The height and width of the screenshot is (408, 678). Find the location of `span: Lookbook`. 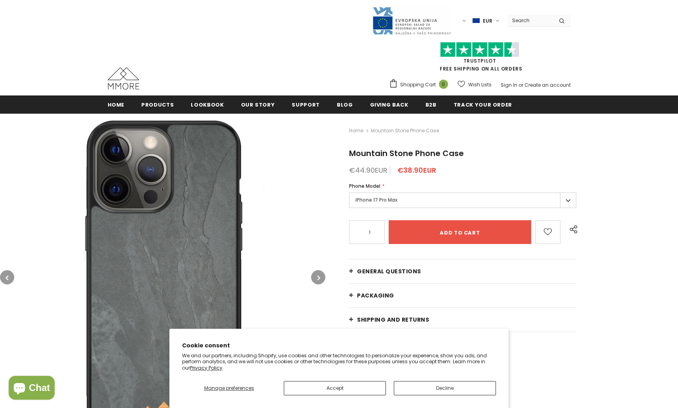

span: Lookbook is located at coordinates (207, 105).